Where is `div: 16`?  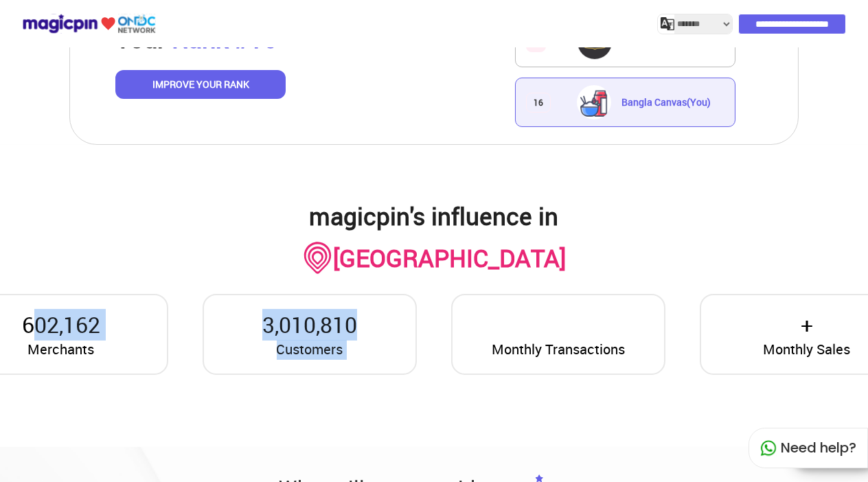 div: 16 is located at coordinates (538, 102).